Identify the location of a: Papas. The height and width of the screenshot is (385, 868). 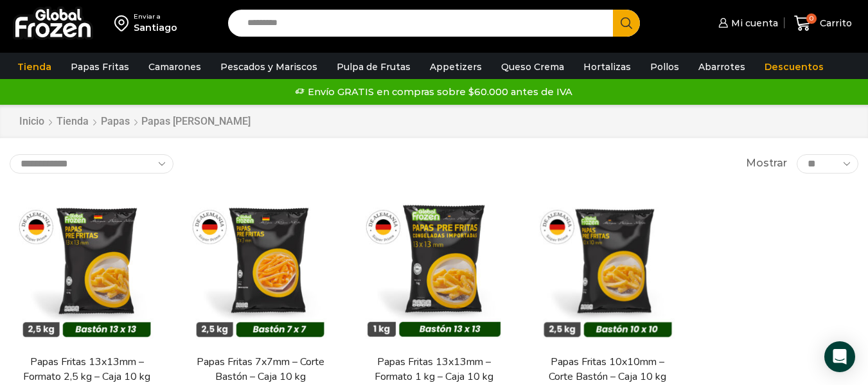
(115, 122).